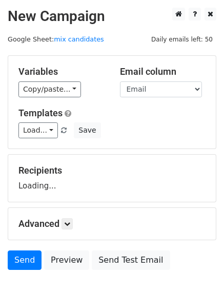 The image size is (224, 295). I want to click on h5: Recipients, so click(112, 170).